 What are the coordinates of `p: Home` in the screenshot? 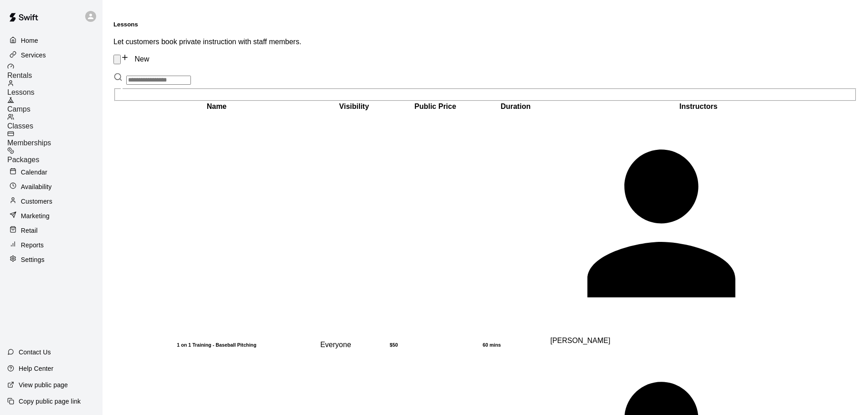 It's located at (30, 41).